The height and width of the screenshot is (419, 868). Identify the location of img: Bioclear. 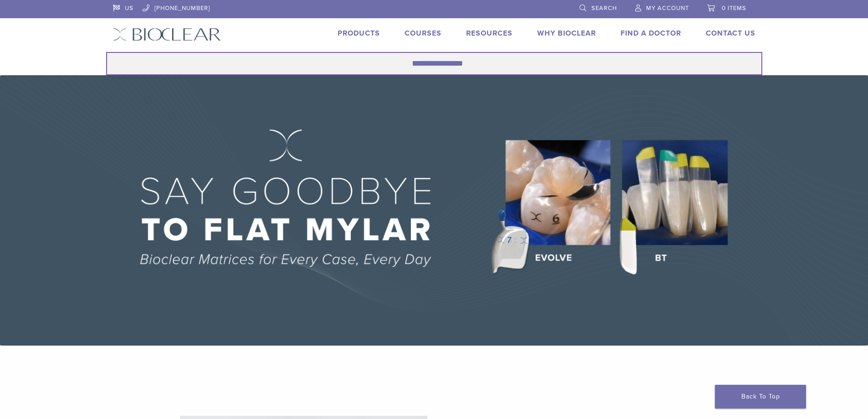
(167, 34).